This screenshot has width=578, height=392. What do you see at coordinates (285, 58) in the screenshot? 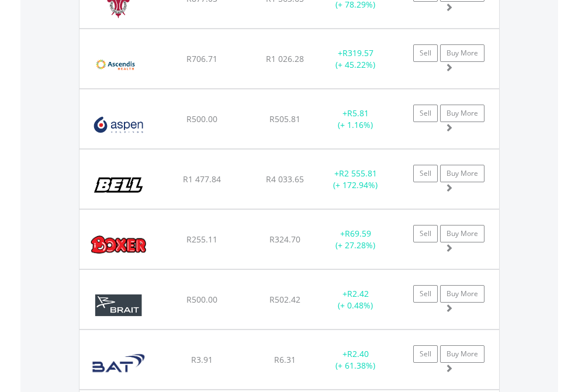
I see `span: R1 026.28` at bounding box center [285, 58].